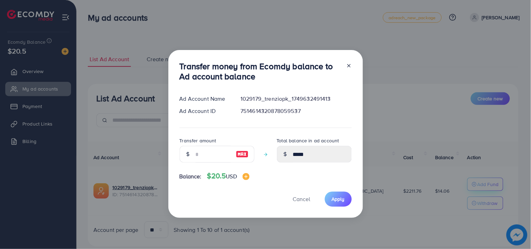 Image resolution: width=531 pixels, height=249 pixels. I want to click on label: Total balance in ad account, so click(308, 141).